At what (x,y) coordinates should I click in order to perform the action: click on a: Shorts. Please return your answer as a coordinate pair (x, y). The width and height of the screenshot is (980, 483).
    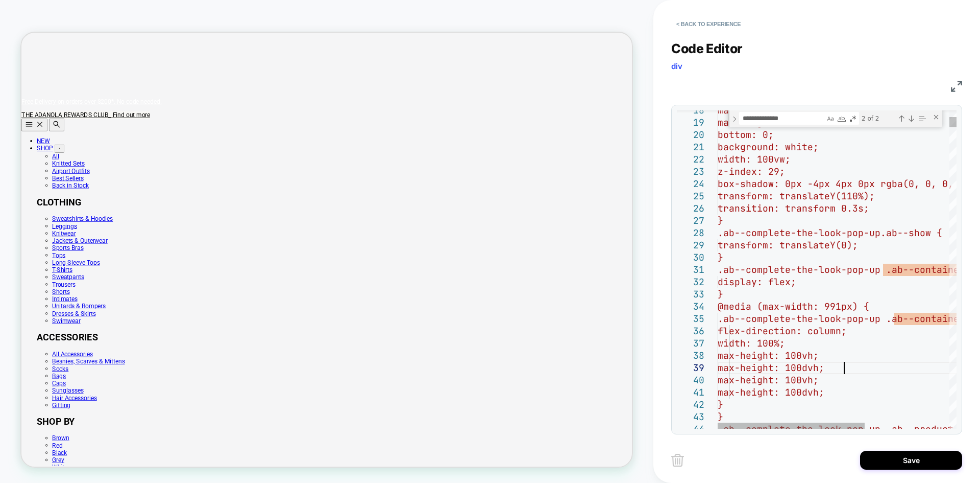
    Looking at the image, I should click on (52, 345).